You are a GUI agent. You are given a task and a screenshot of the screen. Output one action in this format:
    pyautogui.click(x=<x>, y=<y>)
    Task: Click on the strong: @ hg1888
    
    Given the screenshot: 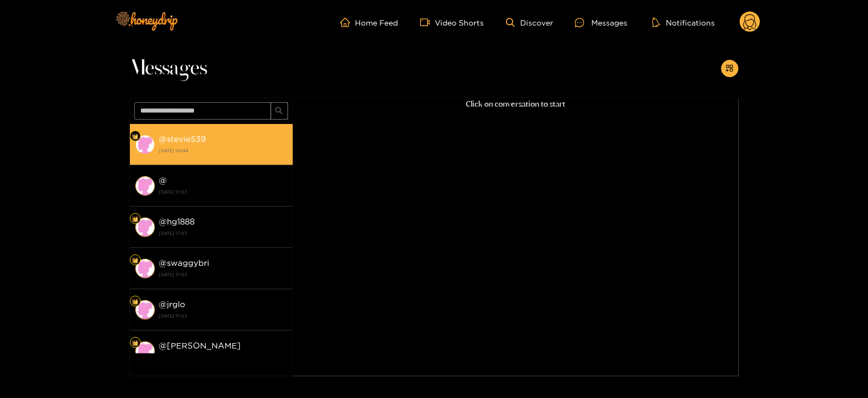 What is the action you would take?
    pyautogui.click(x=177, y=221)
    